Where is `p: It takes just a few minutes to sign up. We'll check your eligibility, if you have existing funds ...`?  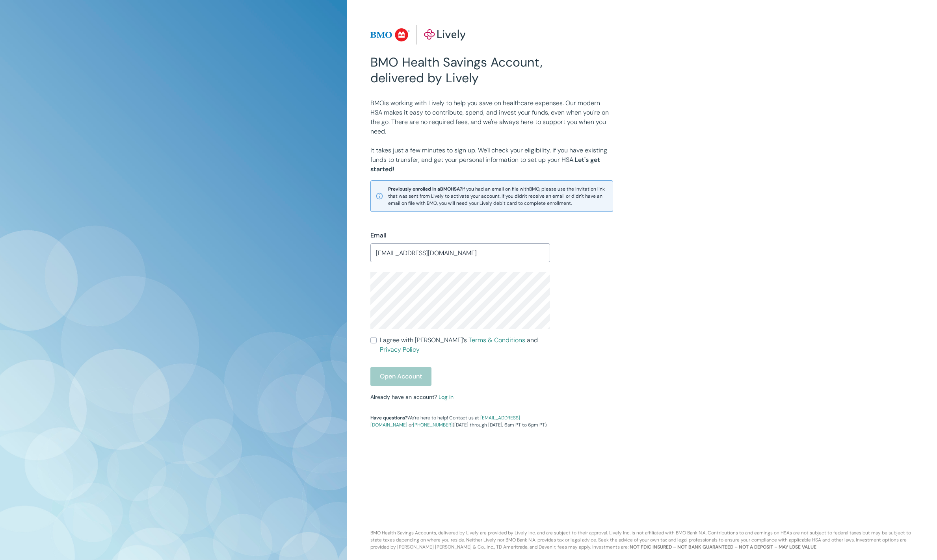
p: It takes just a few minutes to sign up. We'll check your eligibility, if you have existing funds ... is located at coordinates (492, 160).